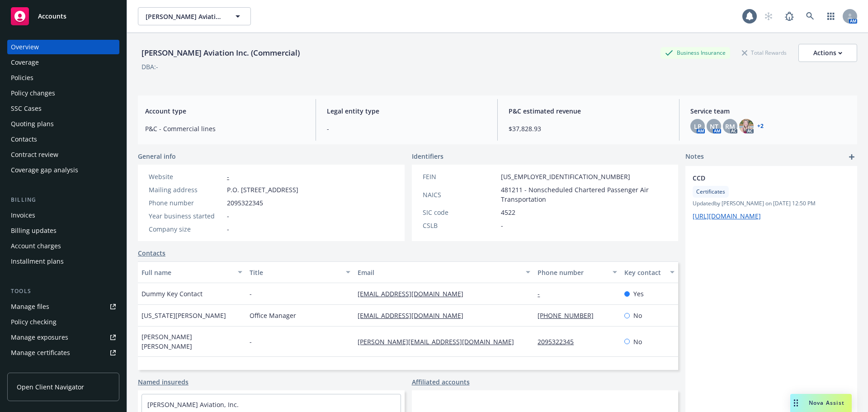  Describe the element at coordinates (30, 307) in the screenshot. I see `div: Manage files` at that location.